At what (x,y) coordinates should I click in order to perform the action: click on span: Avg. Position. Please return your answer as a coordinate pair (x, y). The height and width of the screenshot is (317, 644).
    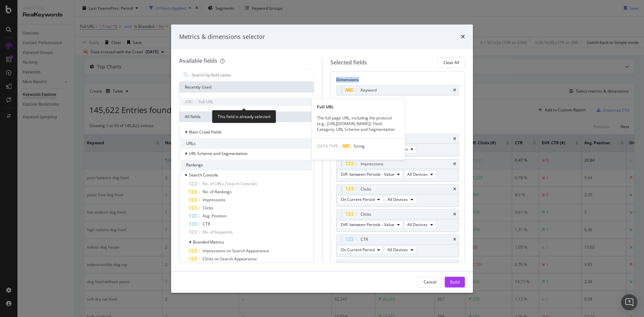
    Looking at the image, I should click on (214, 216).